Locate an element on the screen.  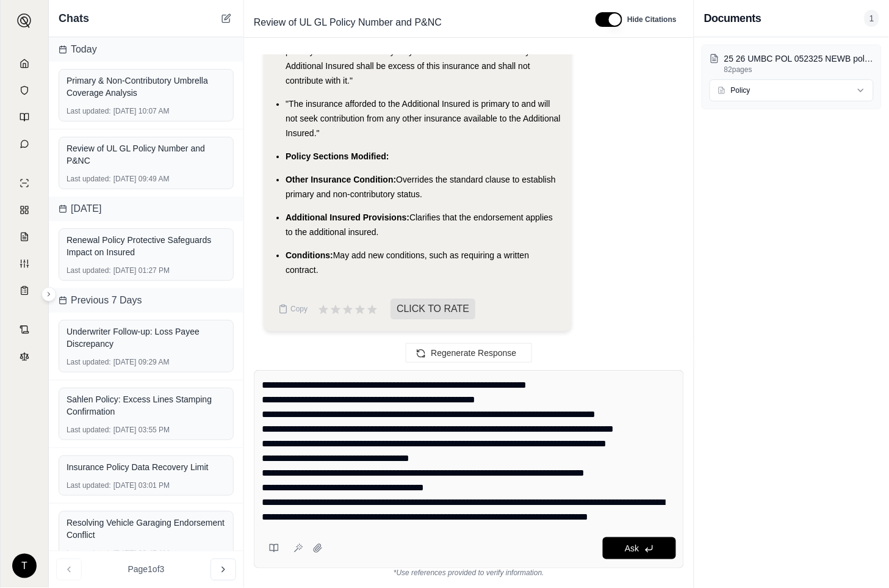
img: Expand sidebar is located at coordinates (24, 21).